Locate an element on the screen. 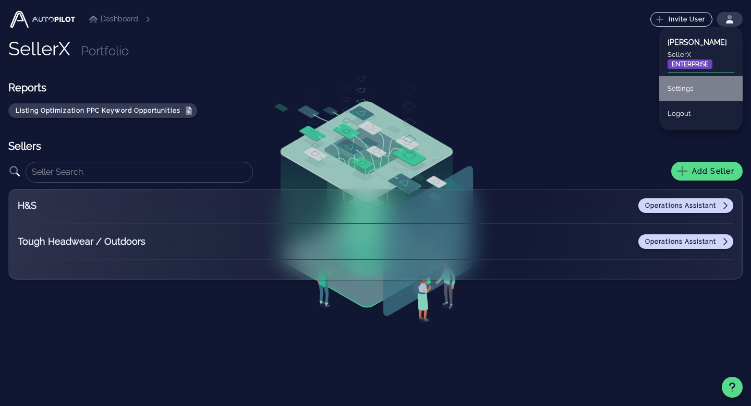 The width and height of the screenshot is (751, 406). button: Add Seller is located at coordinates (707, 171).